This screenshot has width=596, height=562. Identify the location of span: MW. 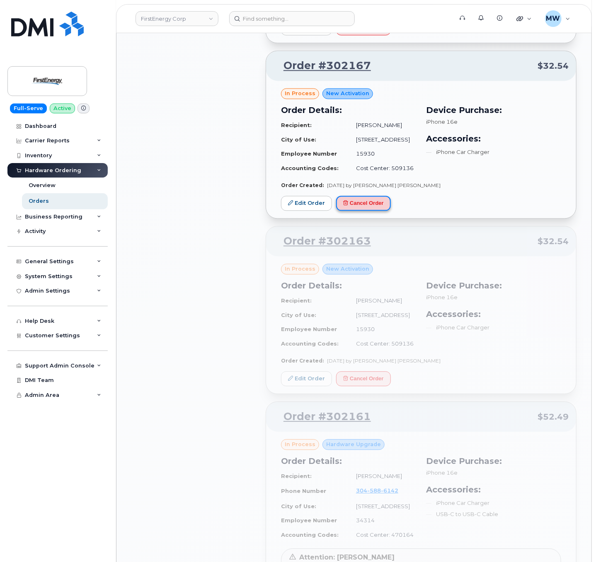
(553, 19).